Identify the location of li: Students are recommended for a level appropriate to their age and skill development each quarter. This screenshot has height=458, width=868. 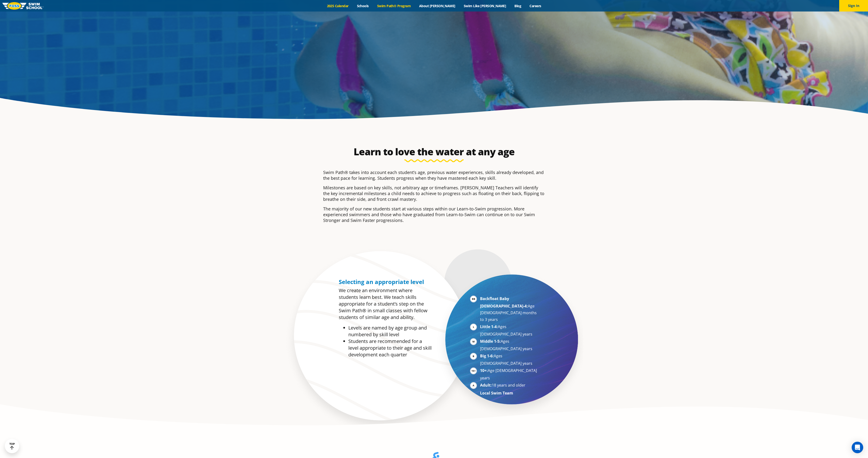
(390, 348).